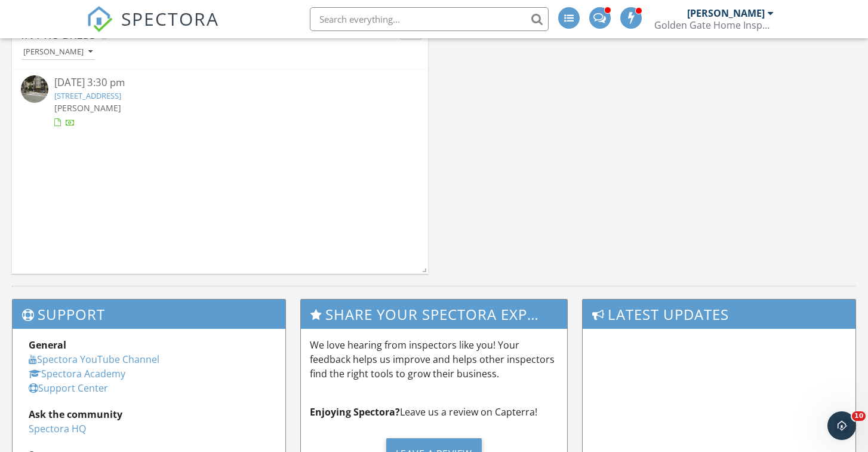  What do you see at coordinates (355, 412) in the screenshot?
I see `strong: Enjoying Spectora?` at bounding box center [355, 412].